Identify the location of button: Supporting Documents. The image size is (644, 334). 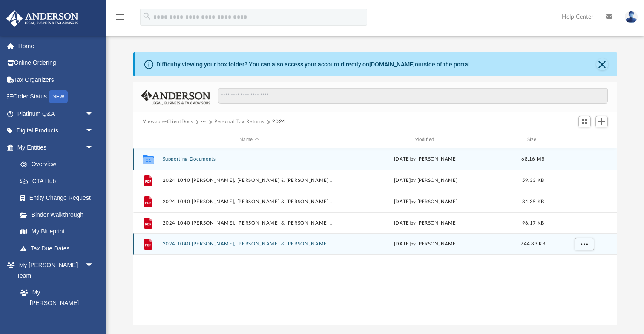
(249, 159).